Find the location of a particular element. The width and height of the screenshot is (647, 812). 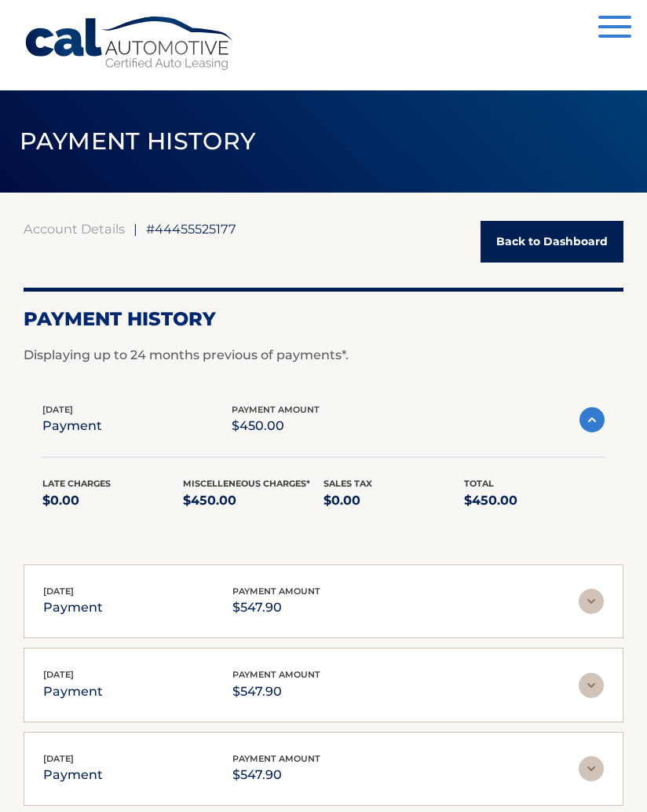

img: accordion-active.svg is located at coordinates (592, 420).